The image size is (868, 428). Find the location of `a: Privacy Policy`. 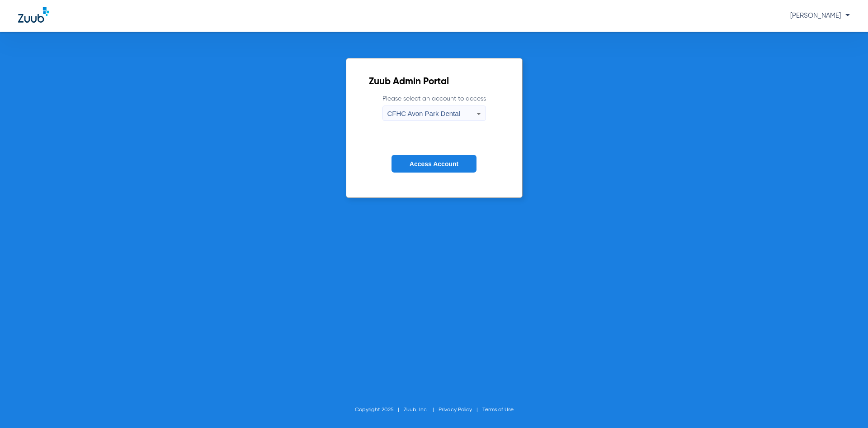

a: Privacy Policy is located at coordinates (455, 409).